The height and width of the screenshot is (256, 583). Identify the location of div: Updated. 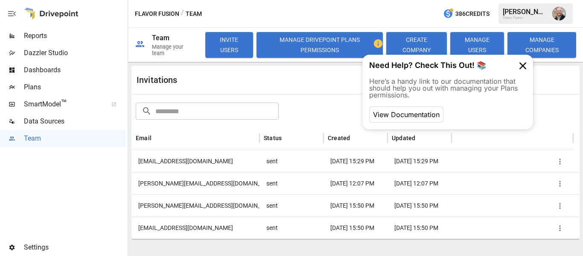
(403, 138).